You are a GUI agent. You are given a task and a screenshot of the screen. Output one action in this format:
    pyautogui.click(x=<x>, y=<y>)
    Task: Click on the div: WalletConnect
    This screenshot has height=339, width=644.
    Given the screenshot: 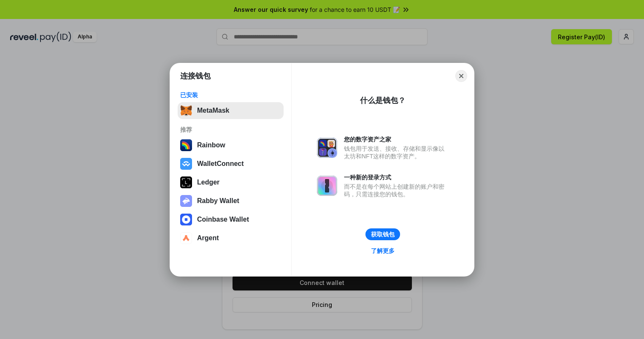 What is the action you would take?
    pyautogui.click(x=221, y=164)
    